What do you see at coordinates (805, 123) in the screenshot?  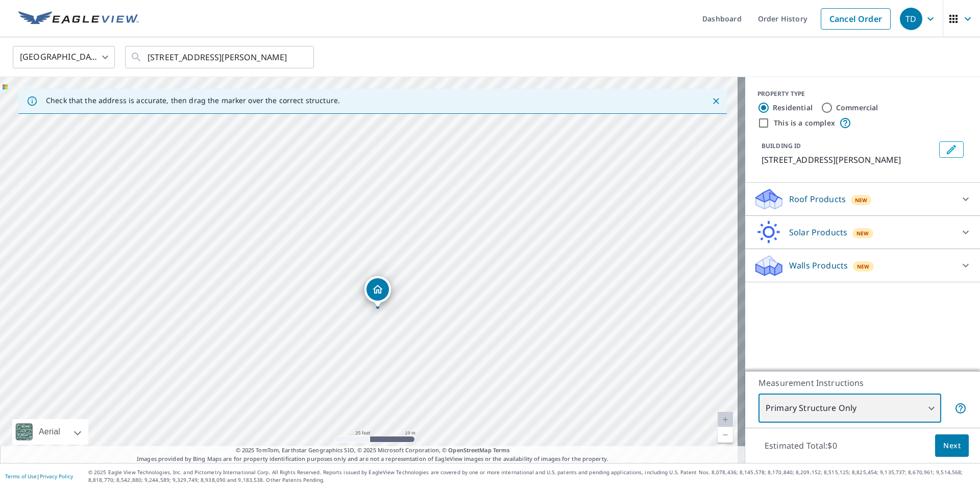 I see `label: This is a complex` at bounding box center [805, 123].